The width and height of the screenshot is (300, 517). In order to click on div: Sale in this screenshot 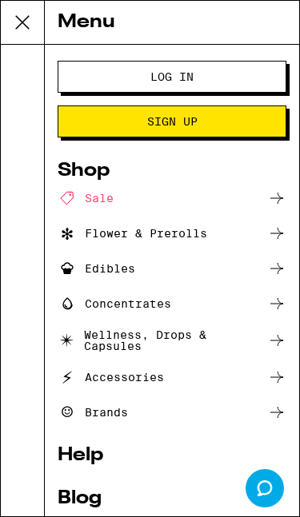, I will do `click(86, 198)`.